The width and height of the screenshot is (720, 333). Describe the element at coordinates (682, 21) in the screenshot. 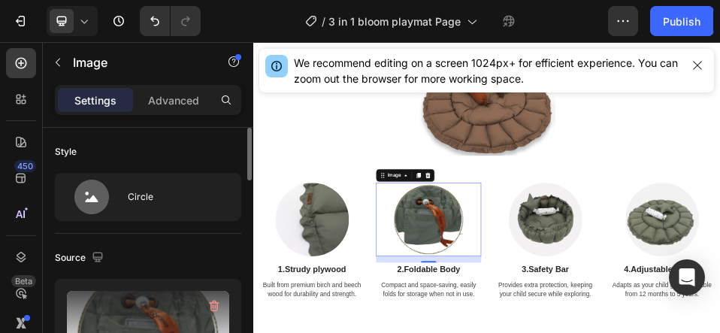

I see `button: Publish` at that location.